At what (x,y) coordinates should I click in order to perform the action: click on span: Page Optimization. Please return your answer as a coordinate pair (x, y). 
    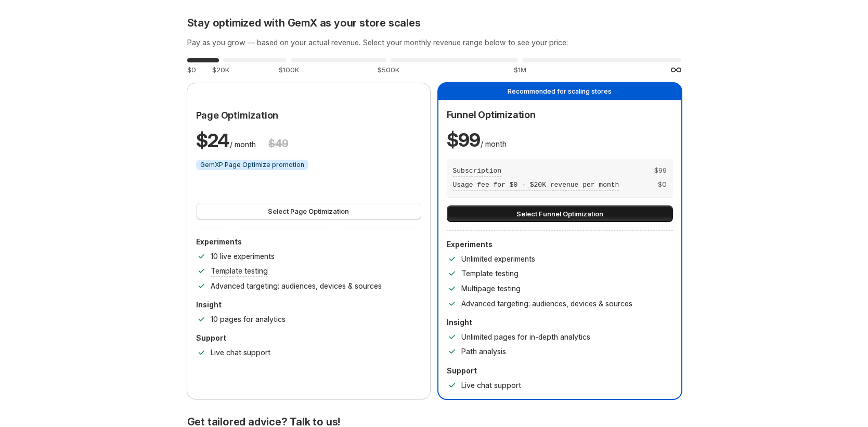
    Looking at the image, I should click on (237, 115).